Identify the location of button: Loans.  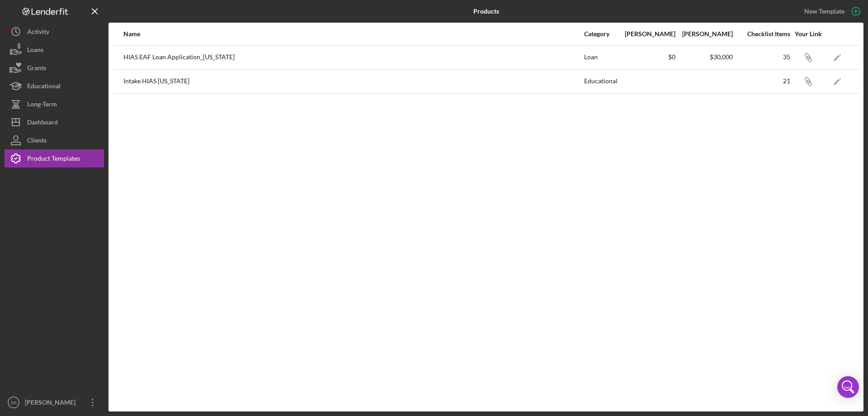
(54, 50).